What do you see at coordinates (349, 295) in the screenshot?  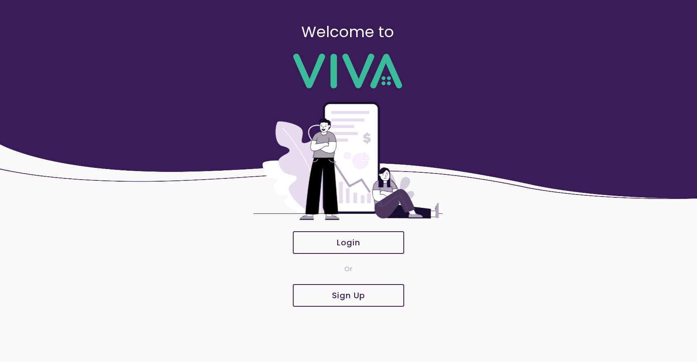 I see `a: Sign Up` at bounding box center [349, 295].